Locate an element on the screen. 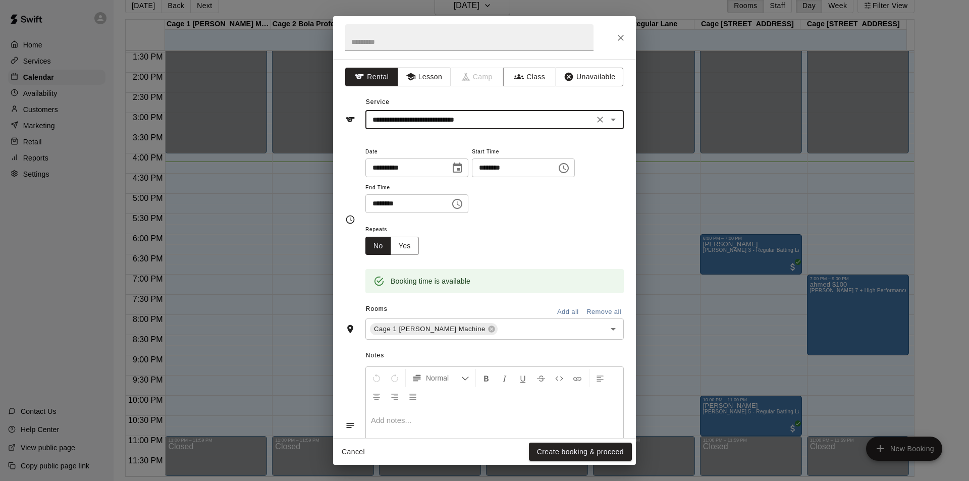 This screenshot has height=481, width=969. button: Add all is located at coordinates (568, 312).